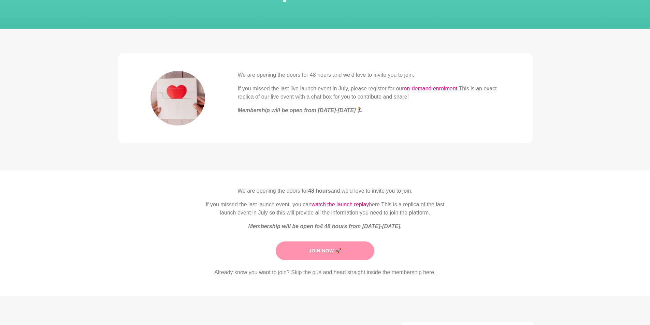 The width and height of the screenshot is (650, 325). Describe the element at coordinates (325, 272) in the screenshot. I see `p: Already know you want to join? Skip the que and head straight inside the membership here.` at that location.